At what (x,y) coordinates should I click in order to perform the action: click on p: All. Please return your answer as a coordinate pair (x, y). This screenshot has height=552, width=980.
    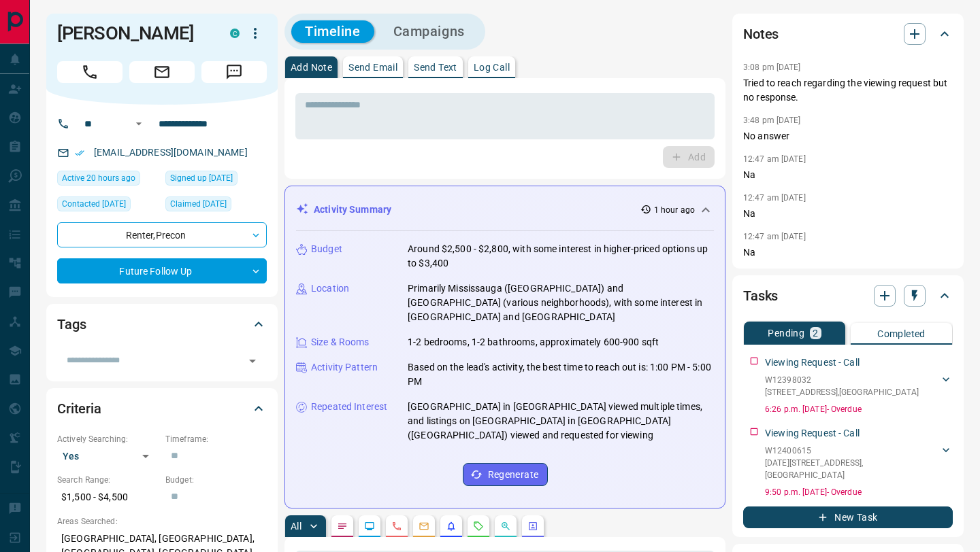
    Looking at the image, I should click on (296, 527).